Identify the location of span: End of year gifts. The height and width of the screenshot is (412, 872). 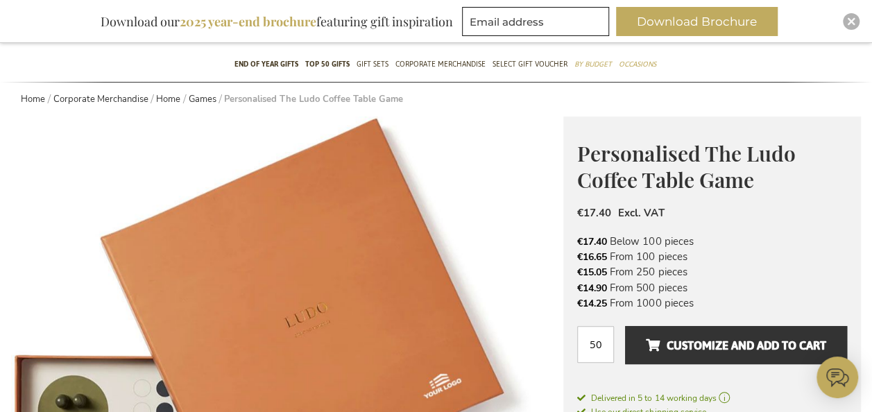
(266, 64).